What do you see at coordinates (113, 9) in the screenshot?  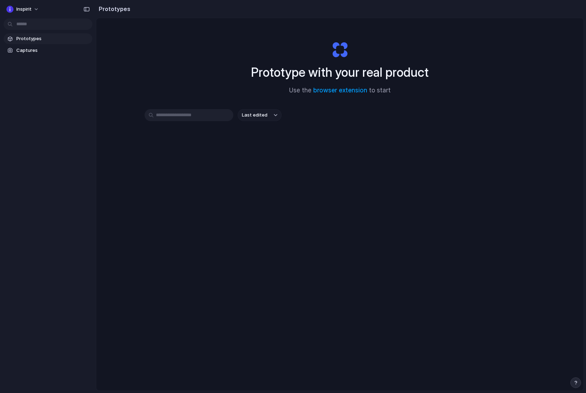 I see `h2: Prototypes` at bounding box center [113, 9].